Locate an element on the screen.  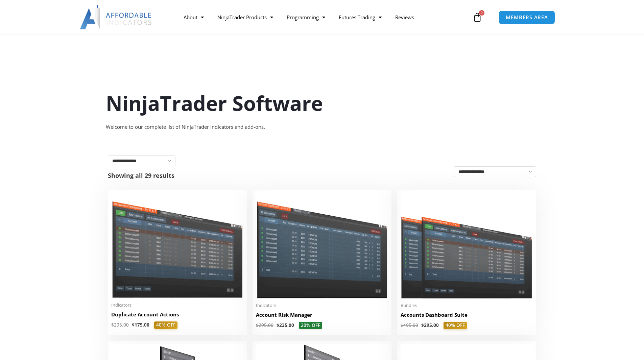
a: NinjaTrader Products is located at coordinates (245, 17).